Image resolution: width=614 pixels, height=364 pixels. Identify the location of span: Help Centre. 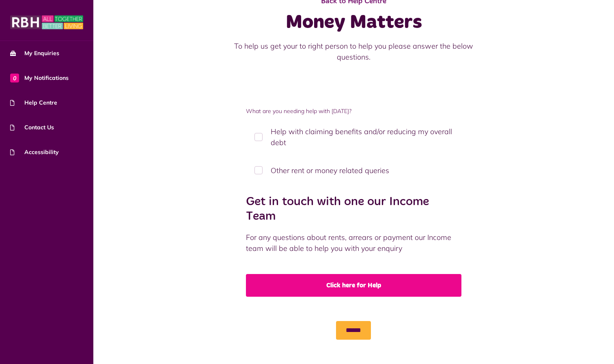
(34, 103).